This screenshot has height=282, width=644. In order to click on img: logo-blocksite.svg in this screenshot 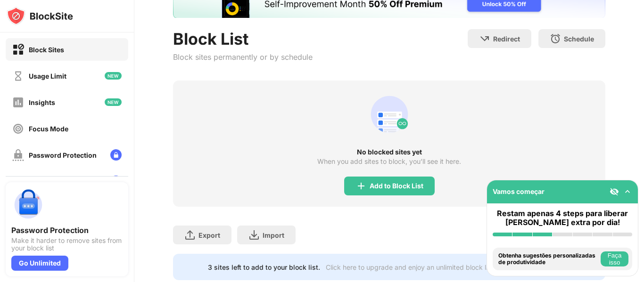, I will do `click(40, 16)`.